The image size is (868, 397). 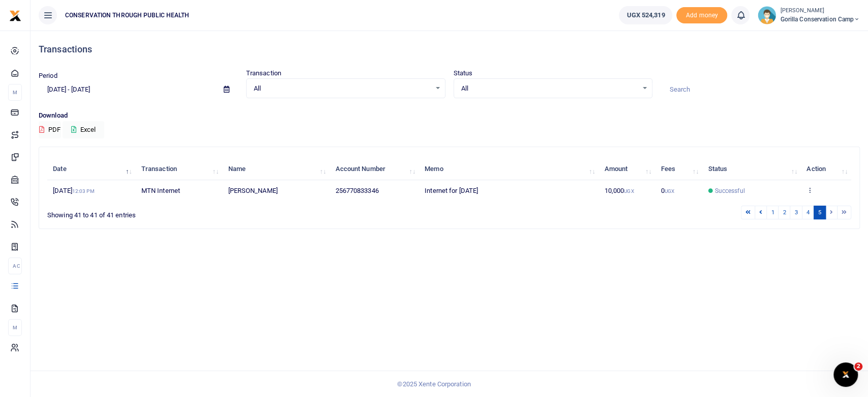 What do you see at coordinates (179, 169) in the screenshot?
I see `th: Transaction: activate to sort column ascending` at bounding box center [179, 169].